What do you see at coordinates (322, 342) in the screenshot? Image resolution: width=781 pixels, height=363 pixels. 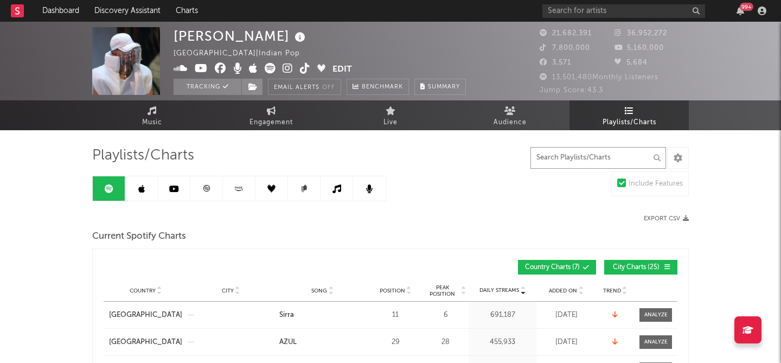 I see `a: AZUL` at bounding box center [322, 342].